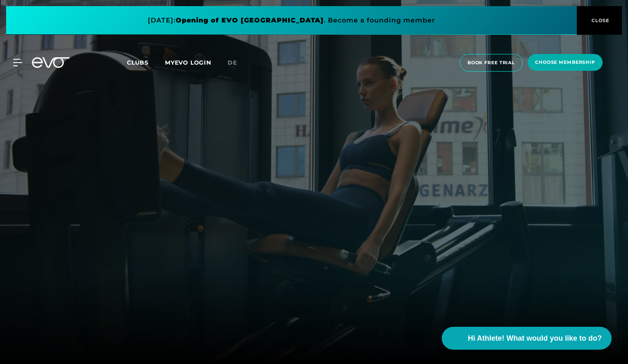 The image size is (628, 364). I want to click on a: MYEVO LOGIN, so click(188, 62).